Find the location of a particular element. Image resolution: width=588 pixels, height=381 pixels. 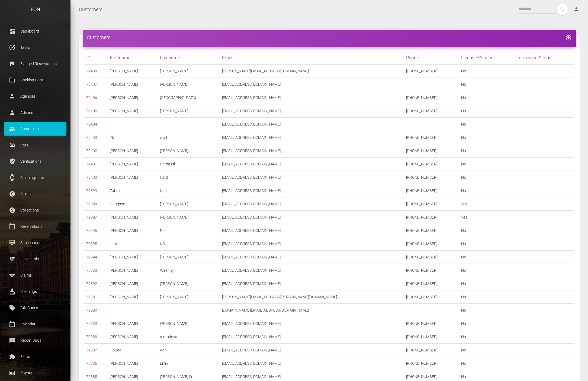

a: person is located at coordinates (576, 10).